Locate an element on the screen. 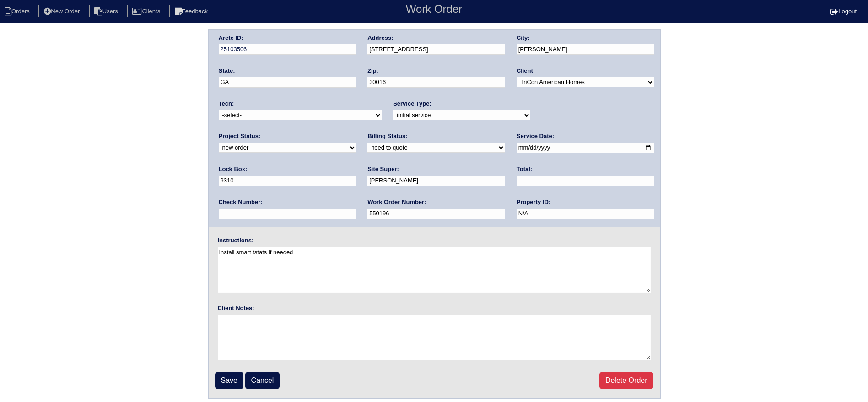 This screenshot has height=402, width=868. label: Arete ID: is located at coordinates (231, 38).